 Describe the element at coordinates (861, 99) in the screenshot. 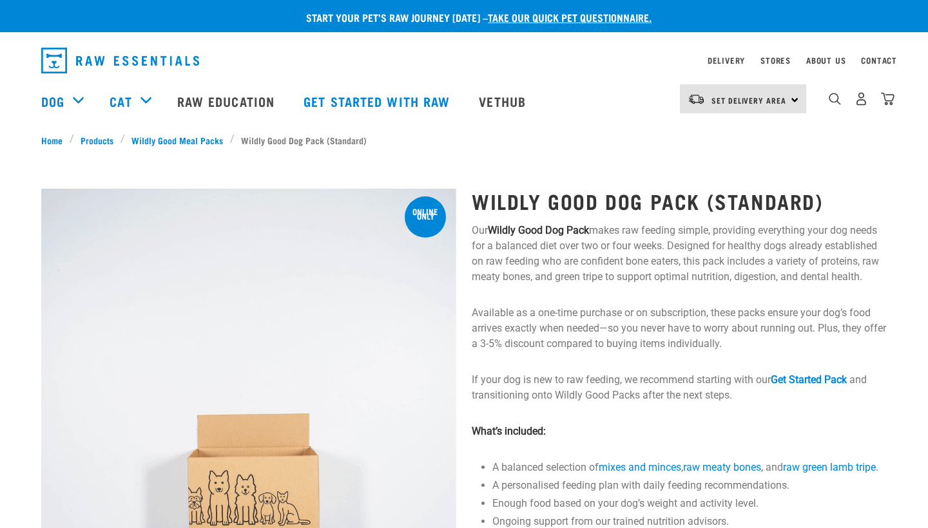

I see `img: user.png` at that location.